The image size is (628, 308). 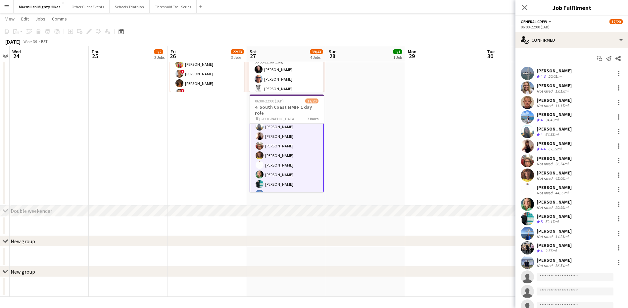 What do you see at coordinates (25, 19) in the screenshot?
I see `a: Edit` at bounding box center [25, 19].